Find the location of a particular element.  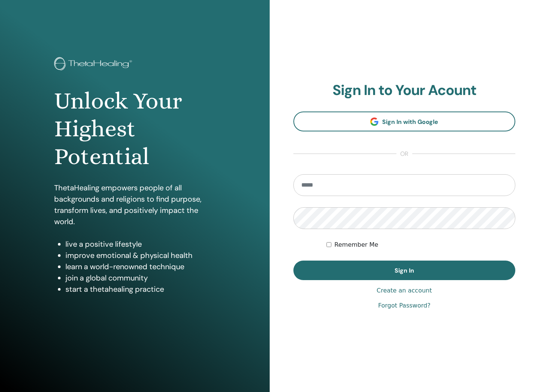

span: Sign In is located at coordinates (404, 270).